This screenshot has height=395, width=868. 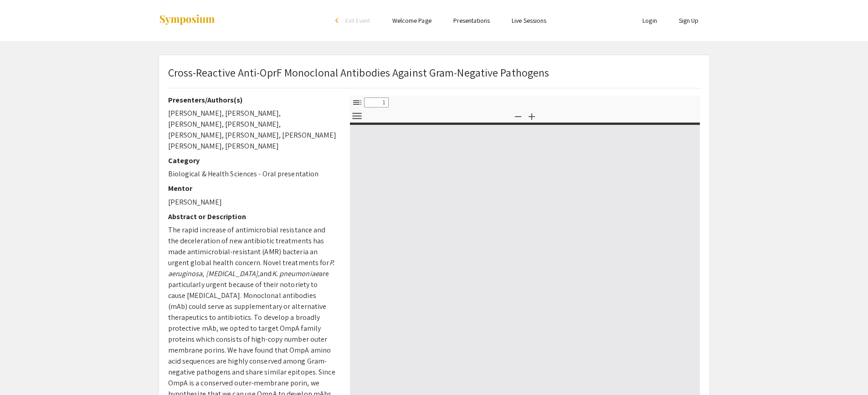 I want to click on h2: Presenters/Authors(s), so click(x=252, y=100).